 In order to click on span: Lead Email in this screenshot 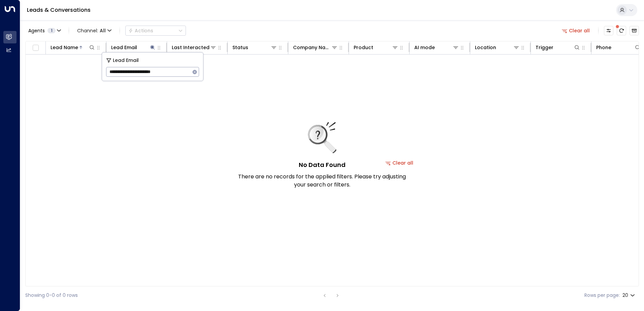, I will do `click(125, 60)`.